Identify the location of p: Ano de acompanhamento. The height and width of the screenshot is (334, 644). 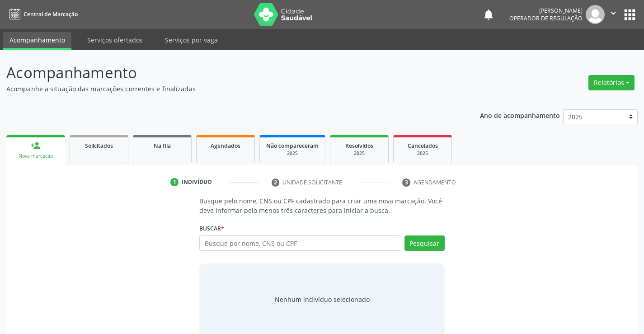
(520, 115).